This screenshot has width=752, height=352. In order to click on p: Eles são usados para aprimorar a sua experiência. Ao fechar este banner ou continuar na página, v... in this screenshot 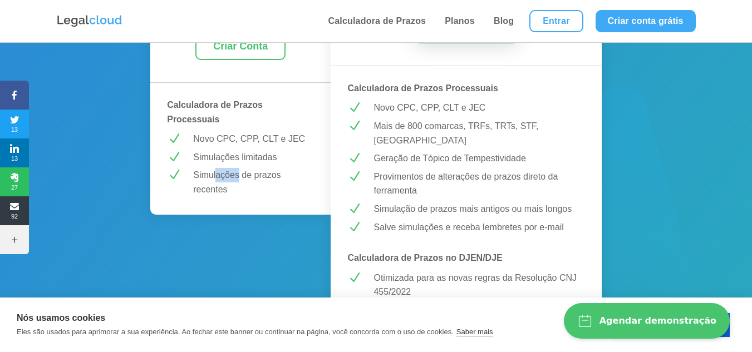, I will do `click(235, 332)`.